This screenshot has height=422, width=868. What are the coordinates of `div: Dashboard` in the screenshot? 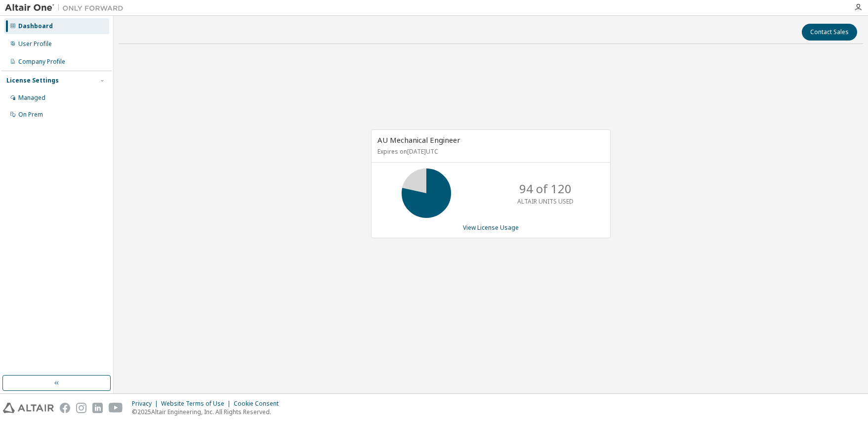 It's located at (36, 26).